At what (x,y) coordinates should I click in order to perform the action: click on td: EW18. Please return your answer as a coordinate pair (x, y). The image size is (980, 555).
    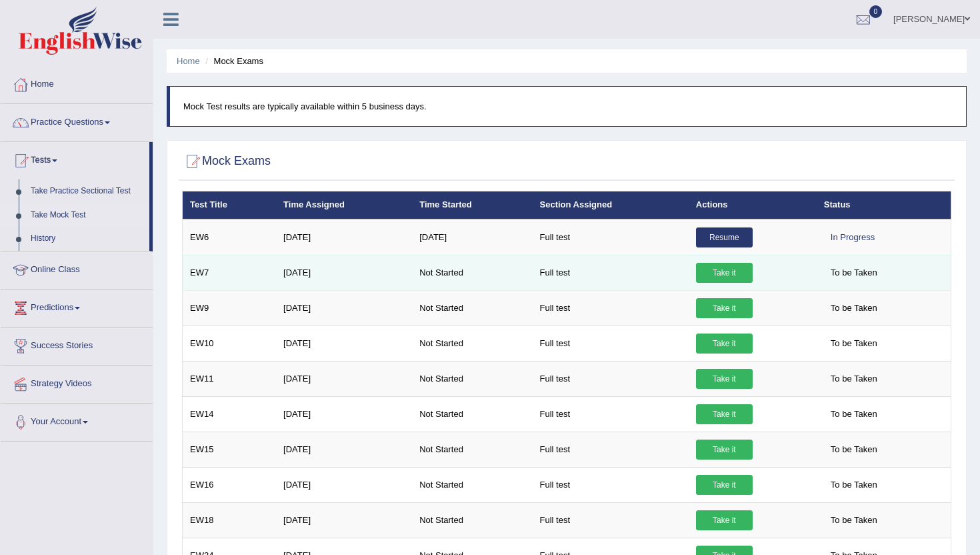
    Looking at the image, I should click on (230, 520).